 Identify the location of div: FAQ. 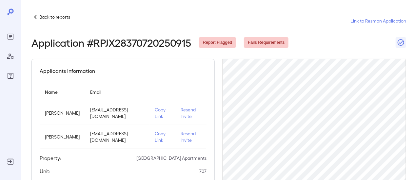
(10, 76).